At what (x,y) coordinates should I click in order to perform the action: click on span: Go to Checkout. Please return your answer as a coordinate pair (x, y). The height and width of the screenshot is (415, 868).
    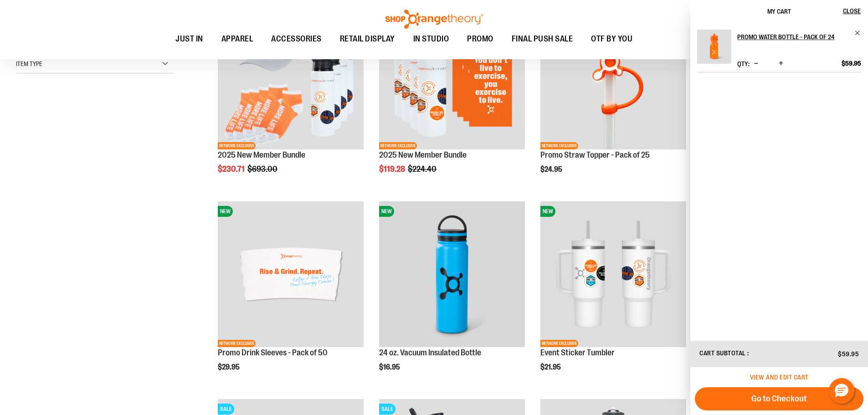
    Looking at the image, I should click on (779, 399).